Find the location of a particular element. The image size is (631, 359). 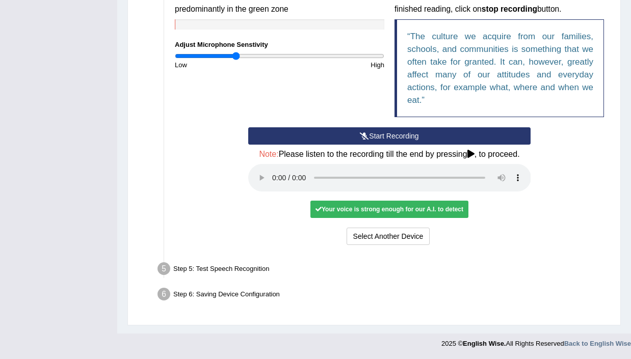

div: Step 5: Test Speech Recognition is located at coordinates (384, 271).